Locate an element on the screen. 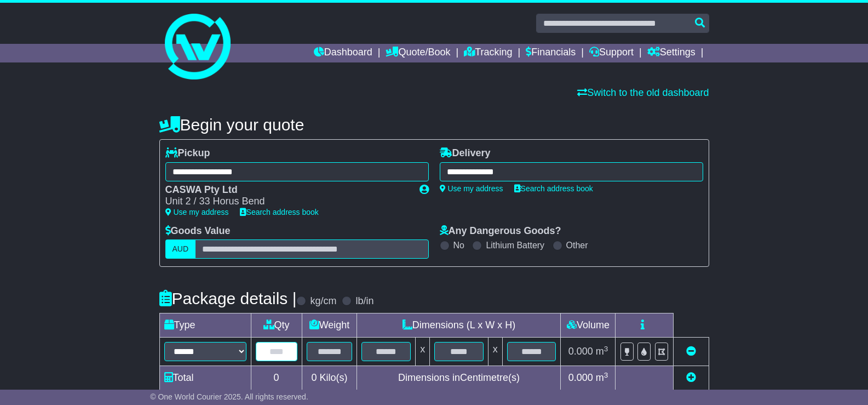  h4: Package details | is located at coordinates (228, 298).